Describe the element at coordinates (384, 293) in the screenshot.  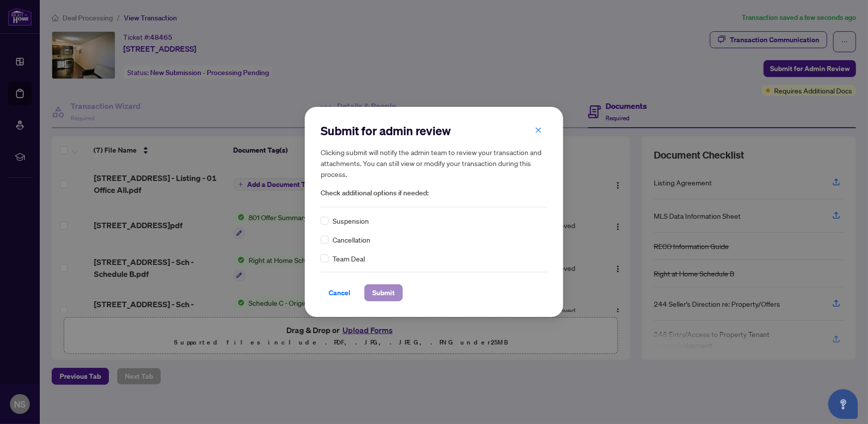
I see `button: Submit` at that location.